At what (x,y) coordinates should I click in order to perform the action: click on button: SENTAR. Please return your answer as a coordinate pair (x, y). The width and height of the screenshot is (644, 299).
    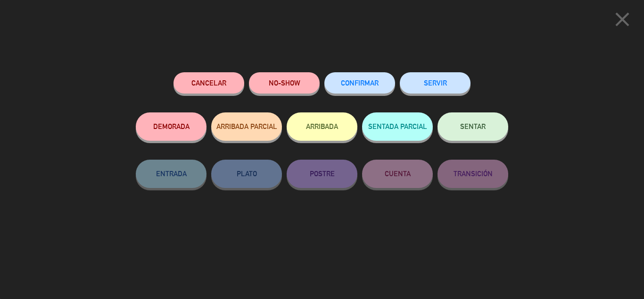
    Looking at the image, I should click on (473, 127).